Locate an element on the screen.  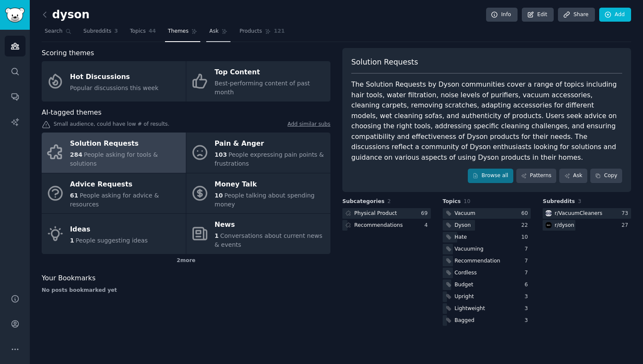
div: Physical Product is located at coordinates (376, 214).